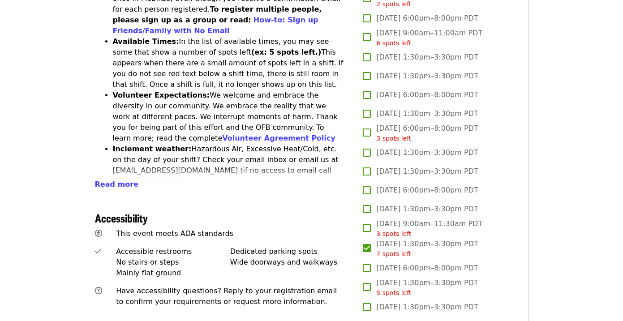 The height and width of the screenshot is (321, 623). Describe the element at coordinates (394, 4) in the screenshot. I see `span: 2 spots left` at that location.